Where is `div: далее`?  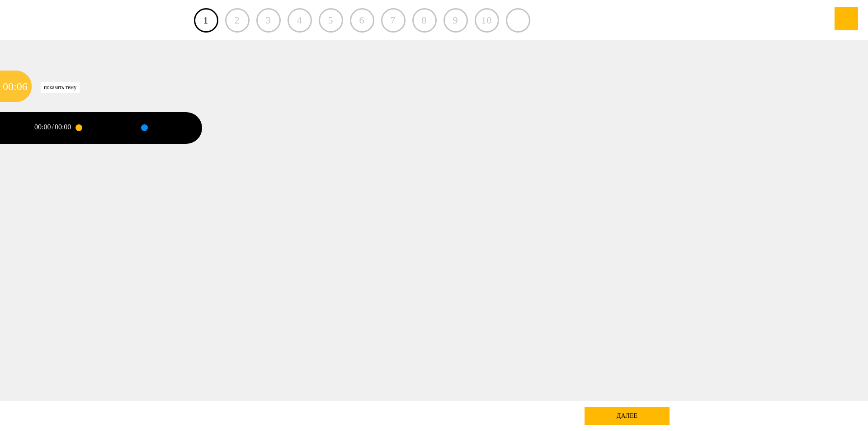
div: далее is located at coordinates (627, 416).